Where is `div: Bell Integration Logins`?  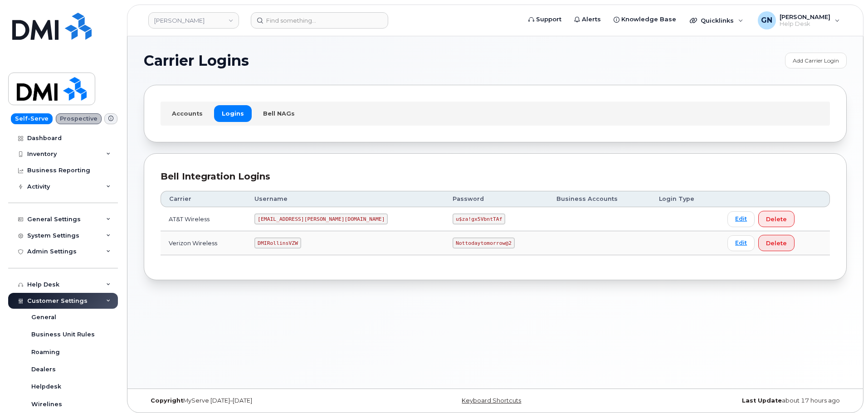 div: Bell Integration Logins is located at coordinates (496, 176).